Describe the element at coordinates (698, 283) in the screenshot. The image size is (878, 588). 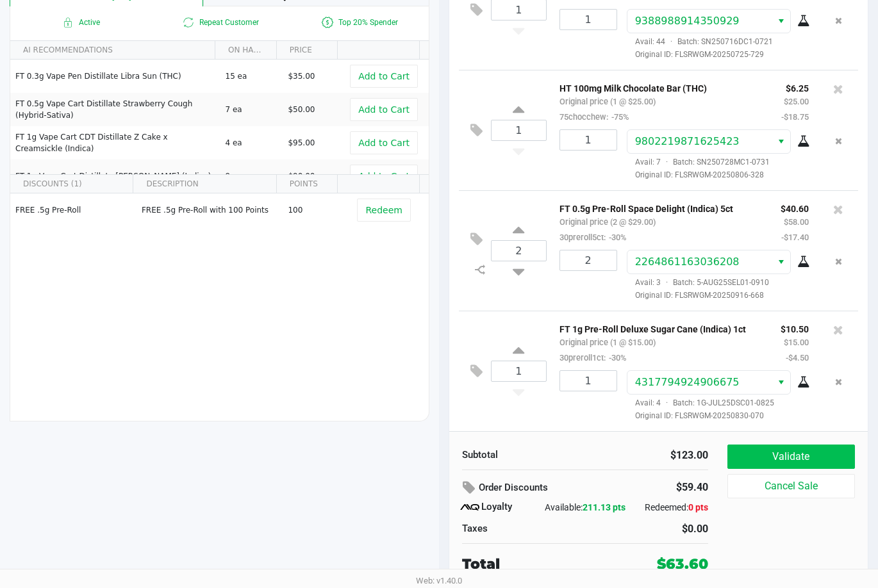
I see `span: Avail: 3 Batch: 5-AUG25SEL01-0910` at that location.